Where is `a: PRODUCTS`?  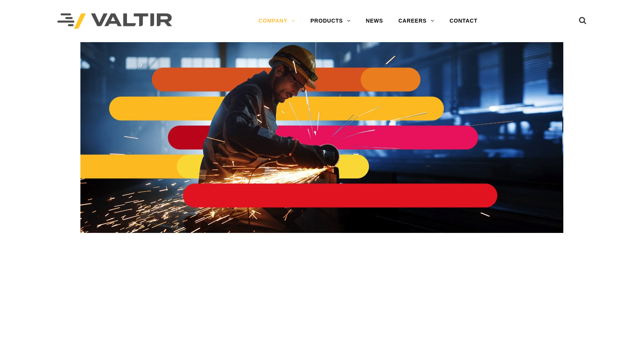
a: PRODUCTS is located at coordinates (330, 21).